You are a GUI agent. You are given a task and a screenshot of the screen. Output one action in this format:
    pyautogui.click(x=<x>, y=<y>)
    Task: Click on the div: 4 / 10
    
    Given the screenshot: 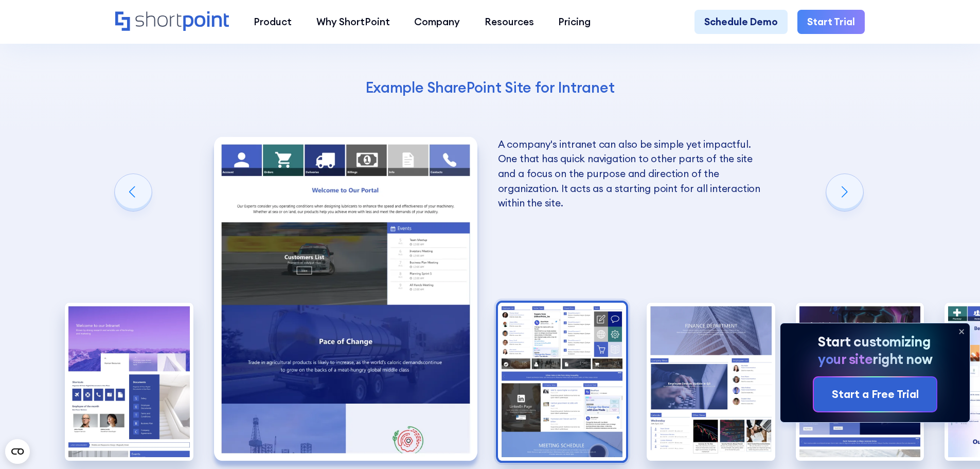 What is the action you would take?
    pyautogui.click(x=711, y=382)
    